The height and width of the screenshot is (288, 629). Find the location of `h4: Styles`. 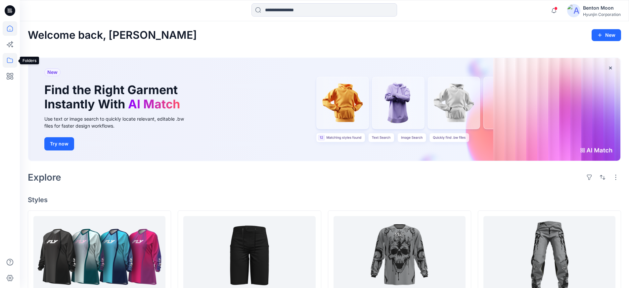

h4: Styles is located at coordinates (324, 200).